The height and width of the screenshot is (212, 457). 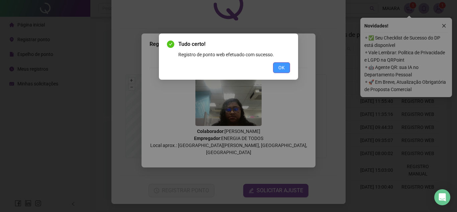 What do you see at coordinates (234, 54) in the screenshot?
I see `div: Registro de ponto web efetuado com sucesso.` at bounding box center [234, 54].